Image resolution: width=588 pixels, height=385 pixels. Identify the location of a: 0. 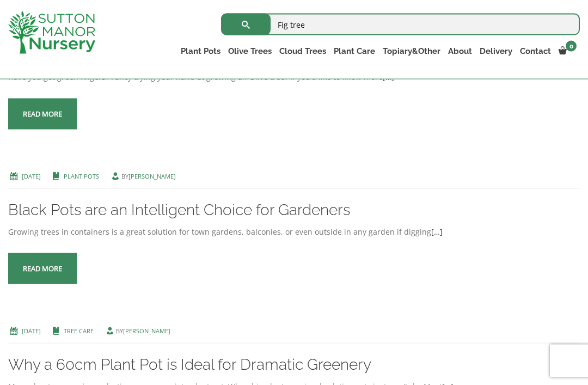
(568, 51).